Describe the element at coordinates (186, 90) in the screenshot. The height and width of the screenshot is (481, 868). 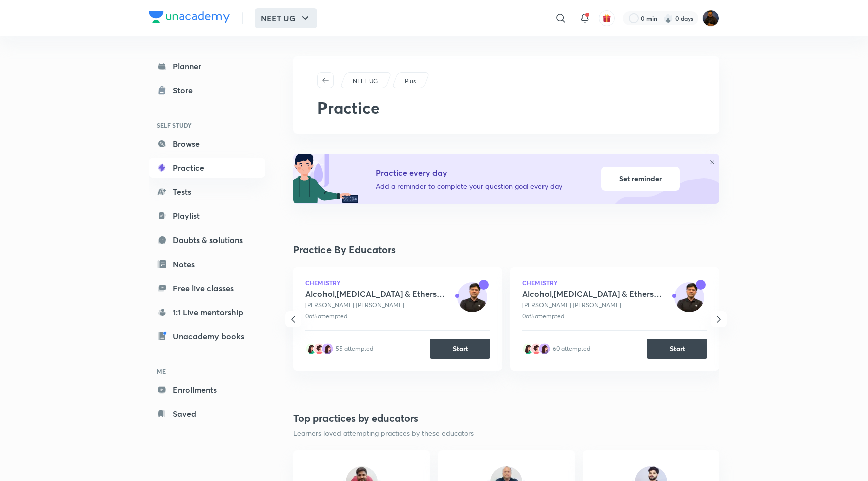
I see `div: Store` at that location.